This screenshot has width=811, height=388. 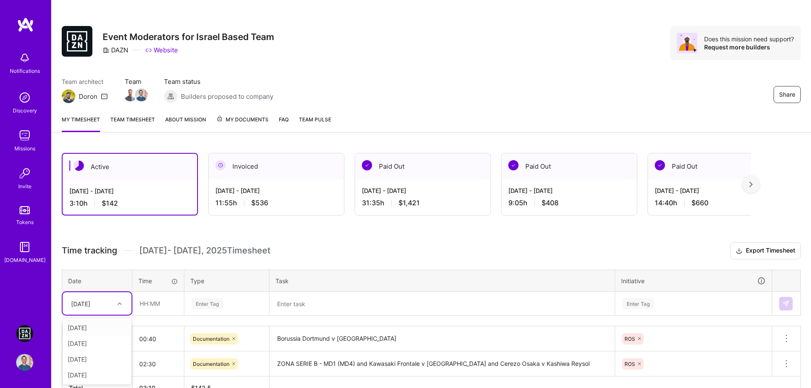 What do you see at coordinates (315, 119) in the screenshot?
I see `span: Team Pulse` at bounding box center [315, 119].